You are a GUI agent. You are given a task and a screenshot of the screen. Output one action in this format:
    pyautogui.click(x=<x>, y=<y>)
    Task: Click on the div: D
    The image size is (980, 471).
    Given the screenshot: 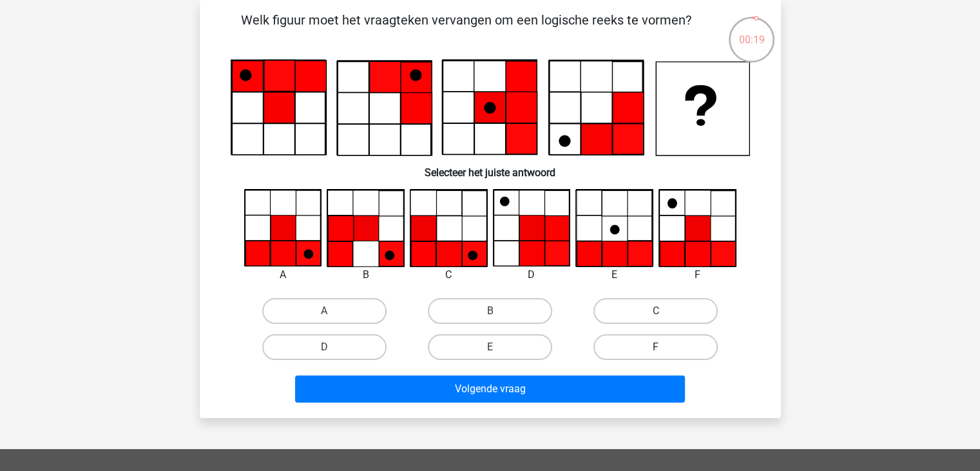 What is the action you would take?
    pyautogui.click(x=532, y=275)
    